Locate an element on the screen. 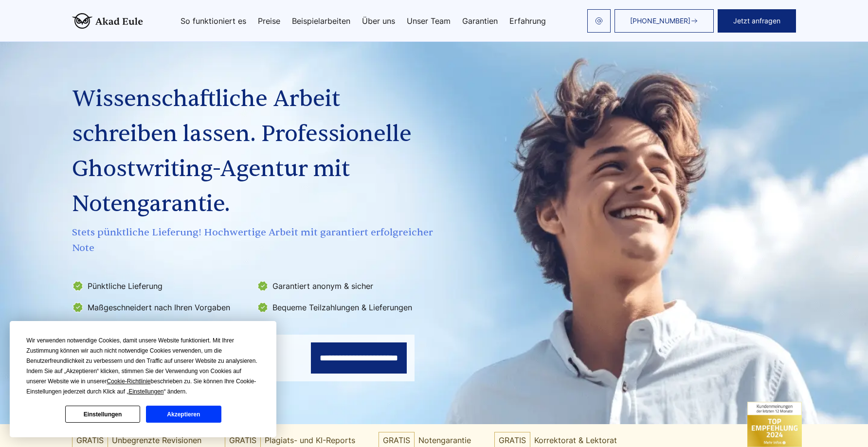 Image resolution: width=868 pixels, height=447 pixels. a: Erfahrung is located at coordinates (528, 21).